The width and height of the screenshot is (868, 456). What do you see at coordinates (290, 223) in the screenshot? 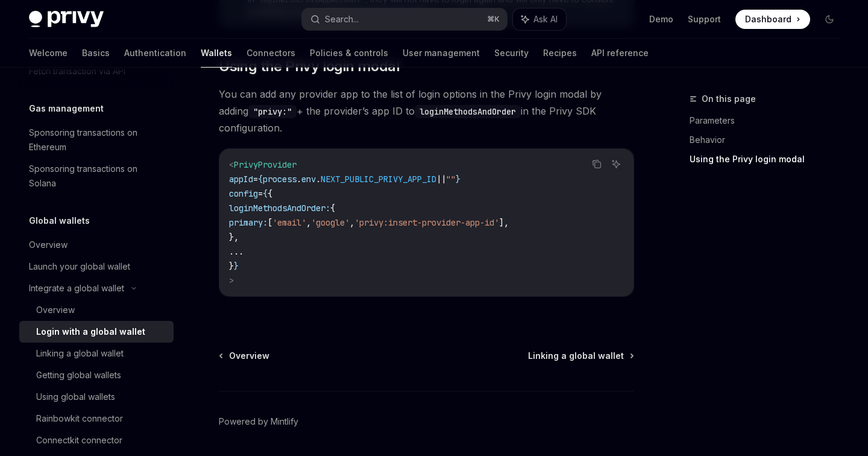
I see `span: 'email'` at bounding box center [290, 223].